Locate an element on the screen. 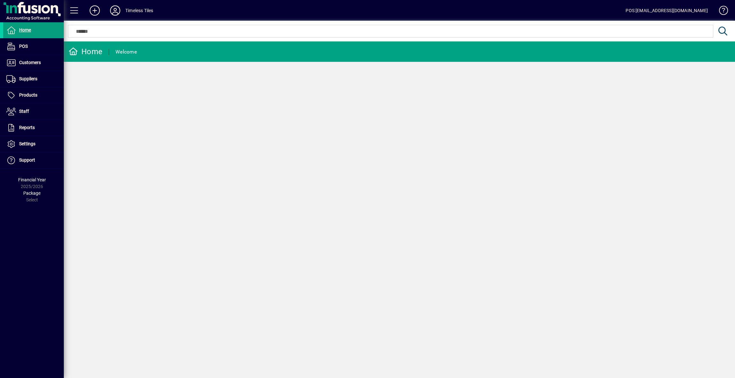 Image resolution: width=735 pixels, height=378 pixels. a: Settings is located at coordinates (33, 144).